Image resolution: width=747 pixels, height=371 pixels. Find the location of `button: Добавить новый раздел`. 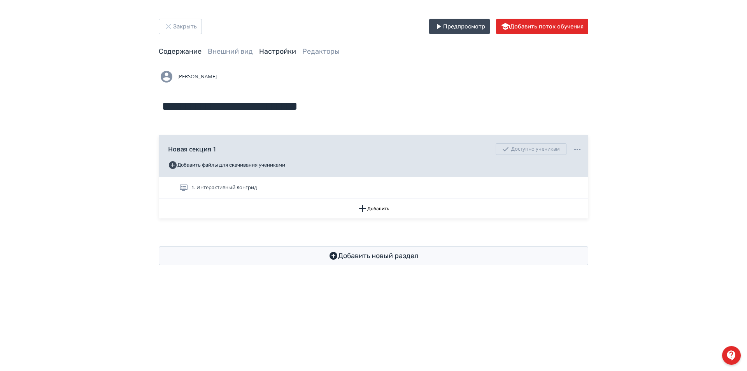

button: Добавить новый раздел is located at coordinates (373, 256).